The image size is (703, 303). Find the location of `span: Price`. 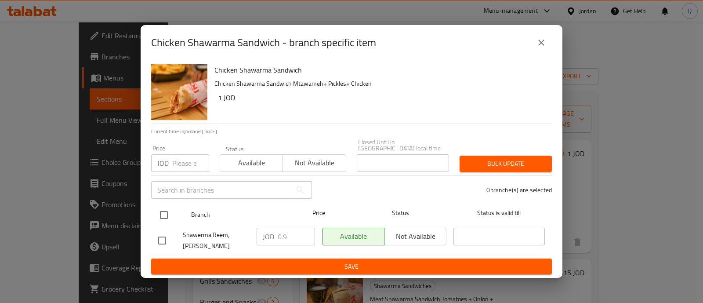

span: Price is located at coordinates (319, 213).